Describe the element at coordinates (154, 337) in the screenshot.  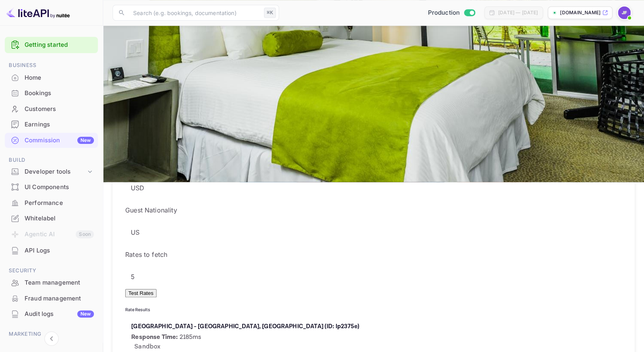
I see `strong: Response Time:` at that location.